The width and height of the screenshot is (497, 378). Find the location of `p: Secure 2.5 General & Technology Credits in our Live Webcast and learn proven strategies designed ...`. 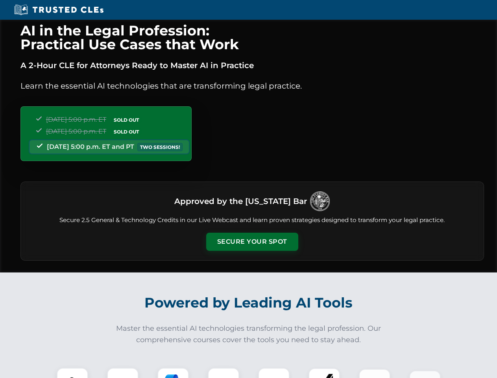

p: Secure 2.5 General & Technology Credits in our Live Webcast and learn proven strategies designed ... is located at coordinates (252, 220).